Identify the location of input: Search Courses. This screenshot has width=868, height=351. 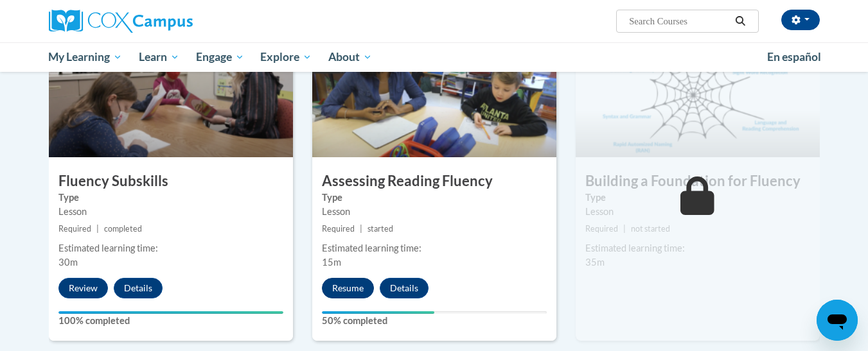
(679, 21).